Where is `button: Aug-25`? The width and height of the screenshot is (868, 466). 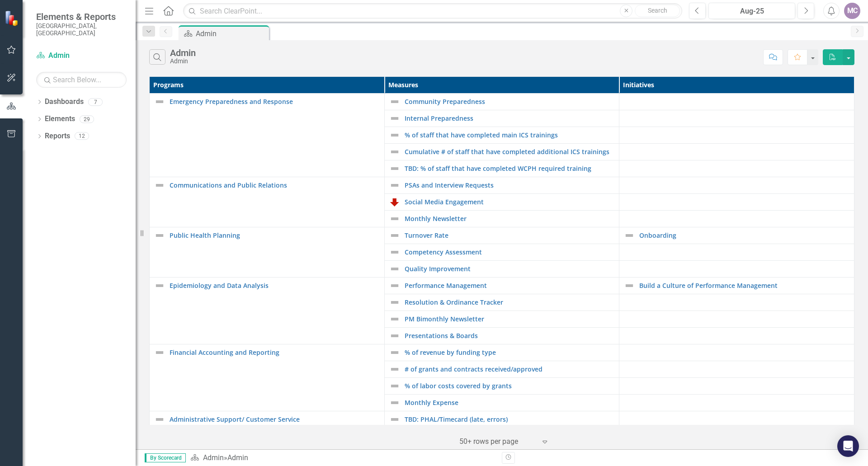 button: Aug-25 is located at coordinates (752, 11).